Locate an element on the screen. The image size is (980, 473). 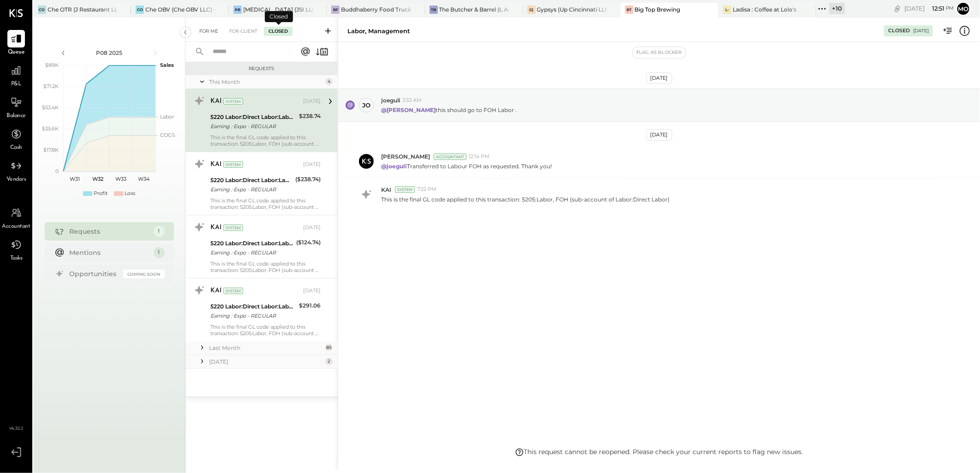
button: Flag as Blocker is located at coordinates (659, 53).